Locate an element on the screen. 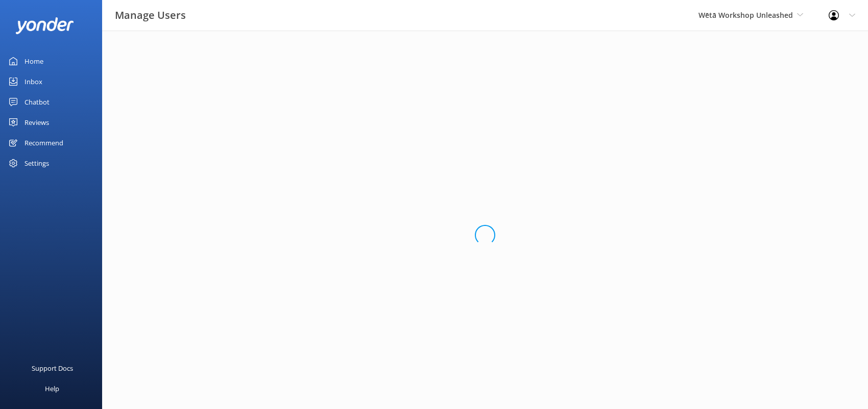 This screenshot has width=868, height=409. div: Inbox is located at coordinates (33, 82).